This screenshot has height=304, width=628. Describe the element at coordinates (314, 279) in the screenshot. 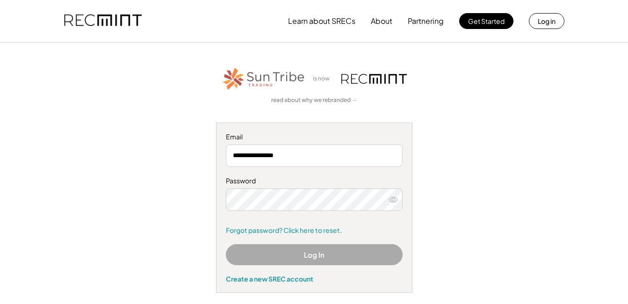

I see `div: Create a new SREC account` at that location.